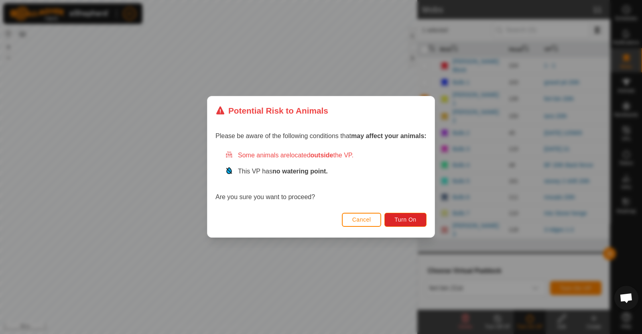  I want to click on button: Turn On, so click(406, 220).